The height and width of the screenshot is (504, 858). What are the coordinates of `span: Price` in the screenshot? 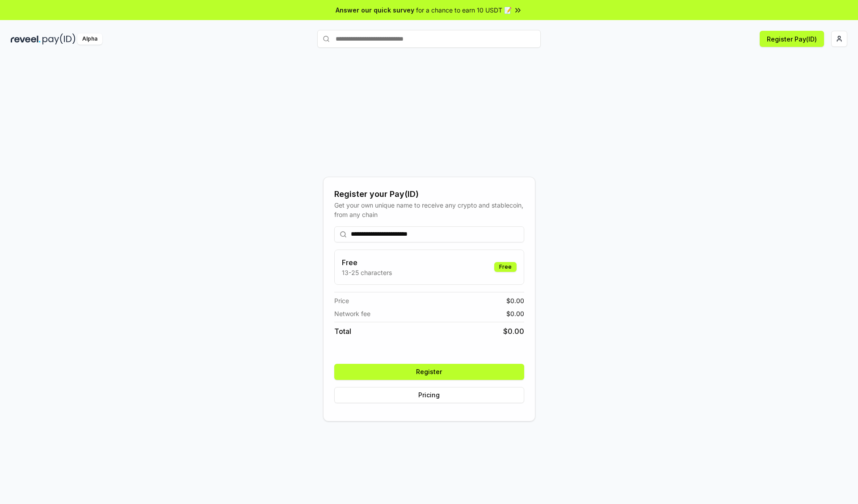 It's located at (341, 300).